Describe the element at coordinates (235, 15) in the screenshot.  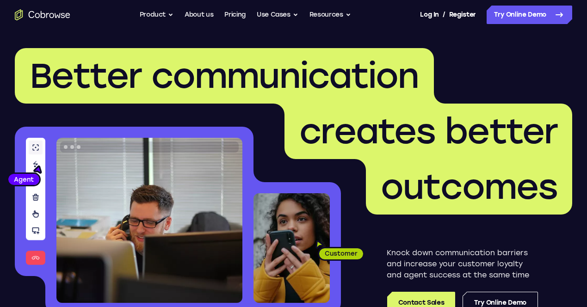
I see `a: Pricing` at that location.